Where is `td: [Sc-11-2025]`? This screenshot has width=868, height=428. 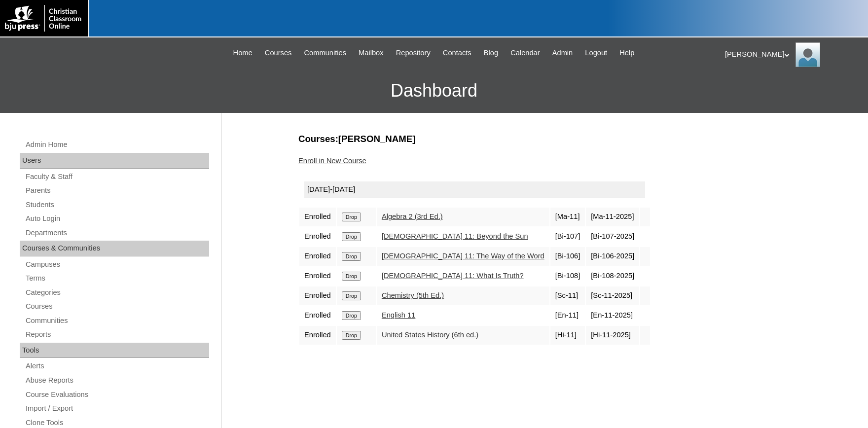
td: [Sc-11-2025] is located at coordinates (613, 295).